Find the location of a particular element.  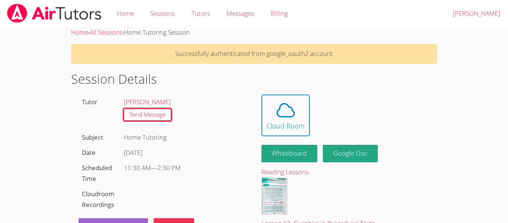

a: Home is located at coordinates (80, 32).